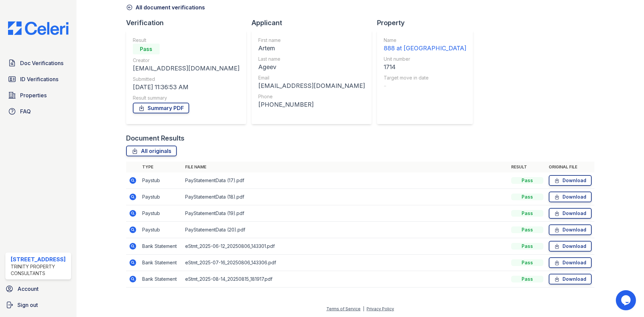 Image resolution: width=644 pixels, height=317 pixels. What do you see at coordinates (425, 40) in the screenshot?
I see `div: Name` at bounding box center [425, 40].